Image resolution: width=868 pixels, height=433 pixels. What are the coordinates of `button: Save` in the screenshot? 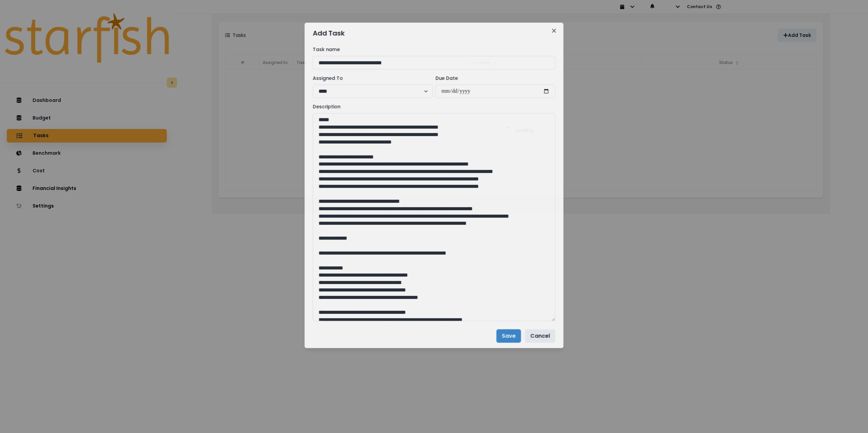 It's located at (508, 336).